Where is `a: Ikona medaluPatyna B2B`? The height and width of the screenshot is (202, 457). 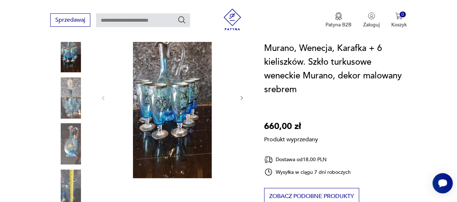
a: Ikona medaluPatyna B2B is located at coordinates (338, 20).